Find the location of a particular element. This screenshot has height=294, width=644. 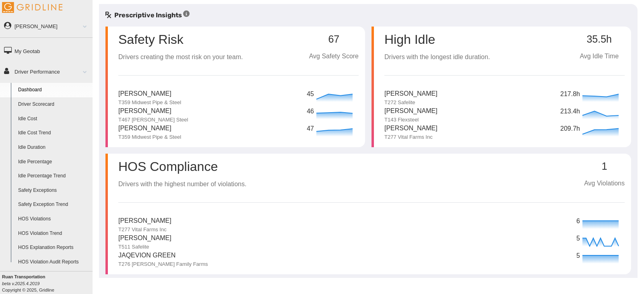

p: High Idle is located at coordinates (437, 39).